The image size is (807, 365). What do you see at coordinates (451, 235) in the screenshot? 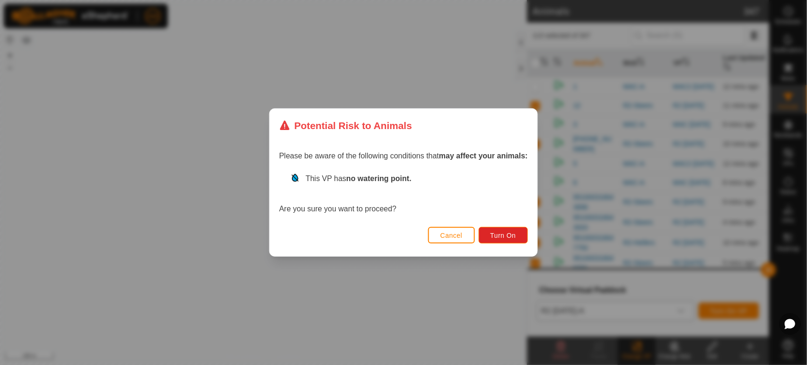
I see `button: Cancel` at bounding box center [451, 235].